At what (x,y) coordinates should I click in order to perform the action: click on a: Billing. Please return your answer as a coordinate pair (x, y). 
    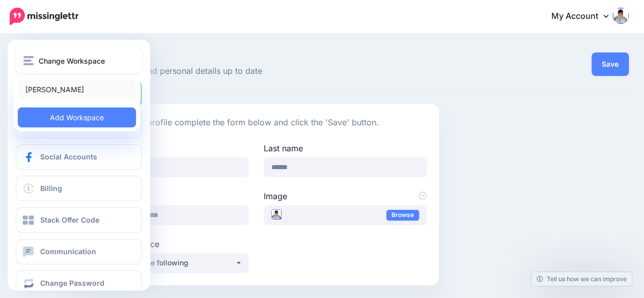
    Looking at the image, I should click on (79, 188).